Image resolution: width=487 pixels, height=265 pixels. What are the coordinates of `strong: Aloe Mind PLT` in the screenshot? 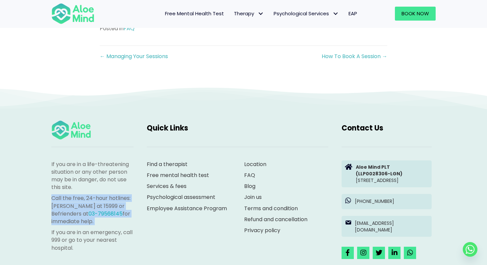 It's located at (373, 167).